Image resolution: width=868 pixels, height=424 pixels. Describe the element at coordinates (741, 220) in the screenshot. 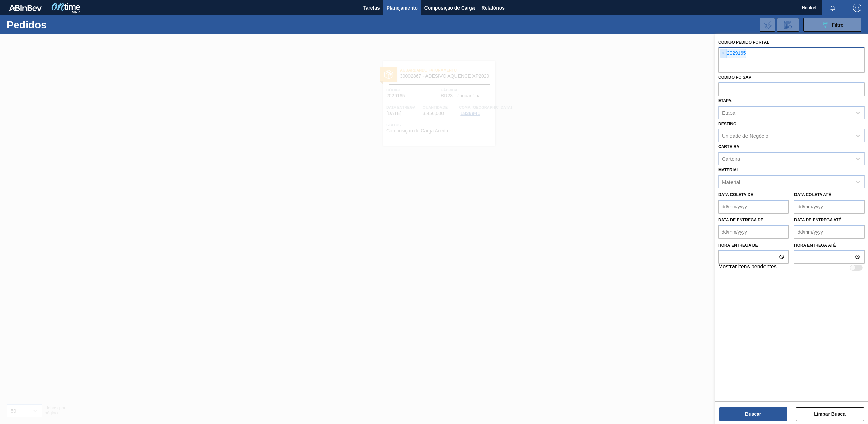

I see `label: Data de Entrega de` at that location.